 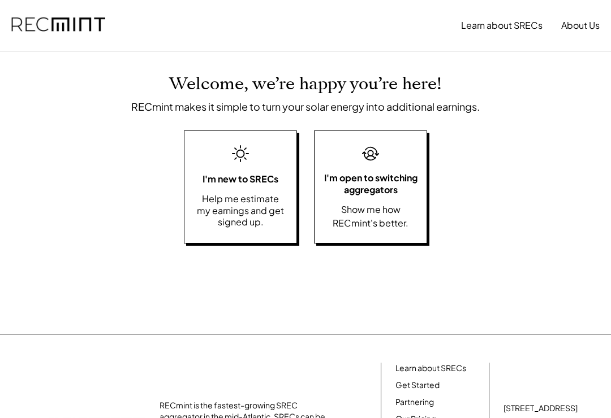 What do you see at coordinates (370, 217) in the screenshot?
I see `div: Show me how RECmint's better.` at bounding box center [370, 217].